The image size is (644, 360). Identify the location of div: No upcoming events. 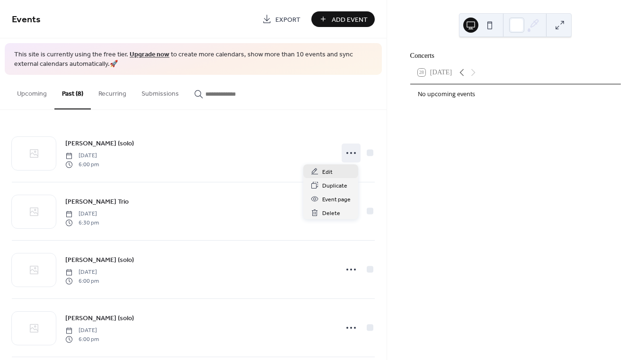
(515, 94).